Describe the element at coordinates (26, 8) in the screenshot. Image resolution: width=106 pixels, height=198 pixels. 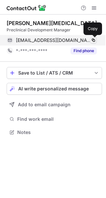
I see `img: ContactOut v5.3.10` at that location.